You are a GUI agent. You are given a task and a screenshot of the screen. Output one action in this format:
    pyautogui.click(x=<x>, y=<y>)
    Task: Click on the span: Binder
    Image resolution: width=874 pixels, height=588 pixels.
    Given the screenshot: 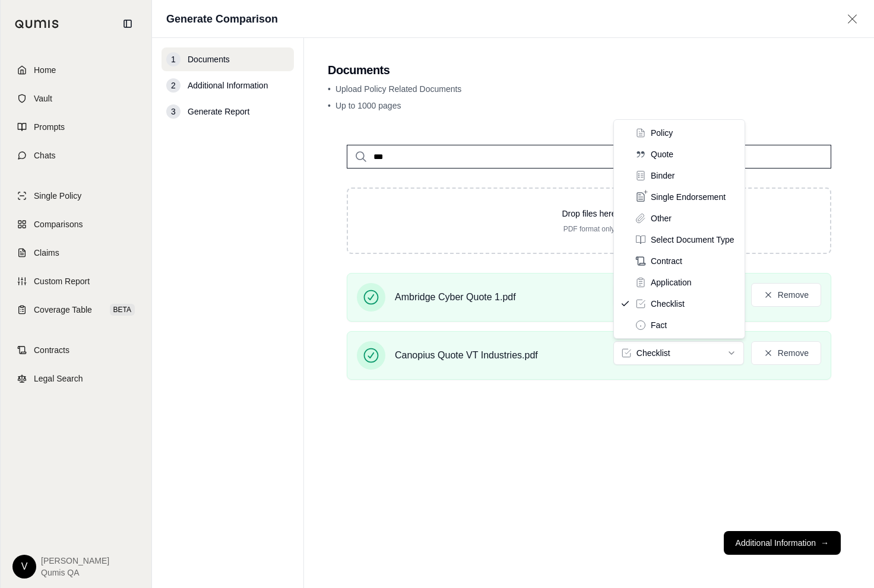 What is the action you would take?
    pyautogui.click(x=663, y=176)
    